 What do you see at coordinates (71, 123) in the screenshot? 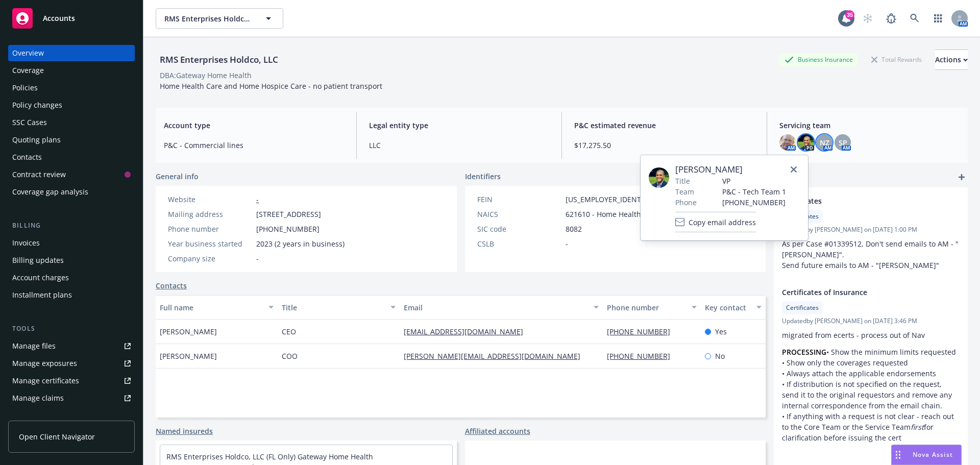
I see `a: SSC Cases` at bounding box center [71, 123].